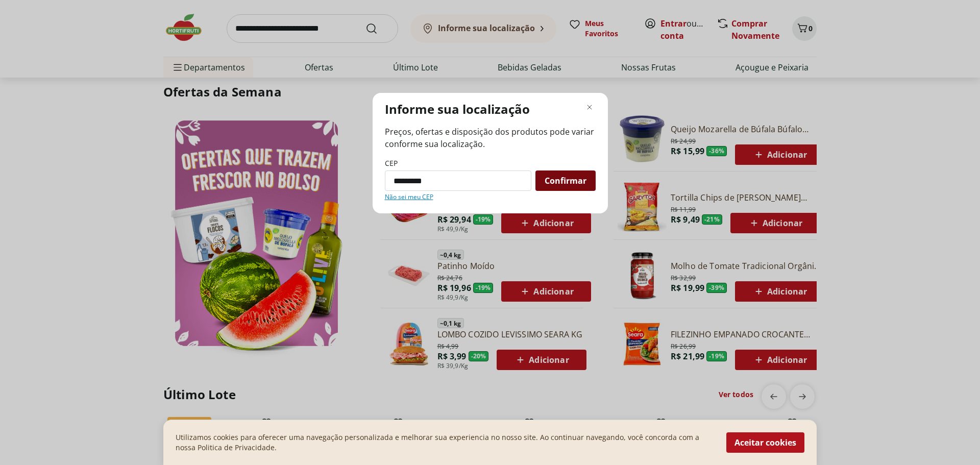 Image resolution: width=980 pixels, height=465 pixels. Describe the element at coordinates (445, 443) in the screenshot. I see `p: Utilizamos cookies para oferecer uma navegação personalizada e melhorar sua experiencia no nosso ...` at that location.